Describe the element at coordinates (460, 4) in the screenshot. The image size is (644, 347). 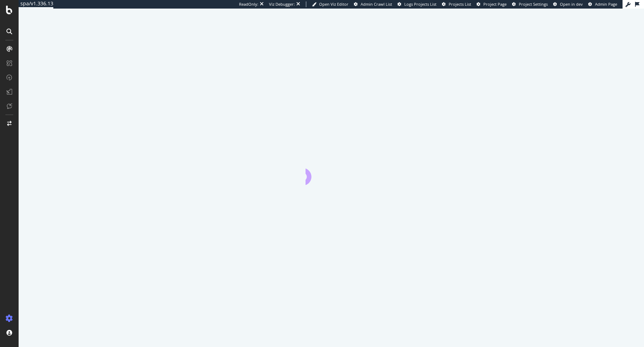
I see `span: Projects List` at that location.